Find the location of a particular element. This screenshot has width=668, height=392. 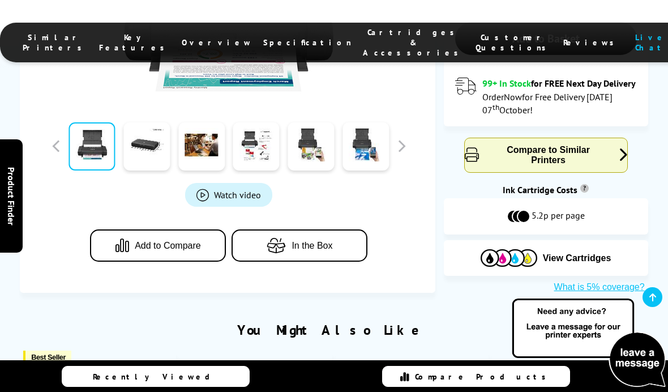

span: Add to Compare is located at coordinates (168, 246).